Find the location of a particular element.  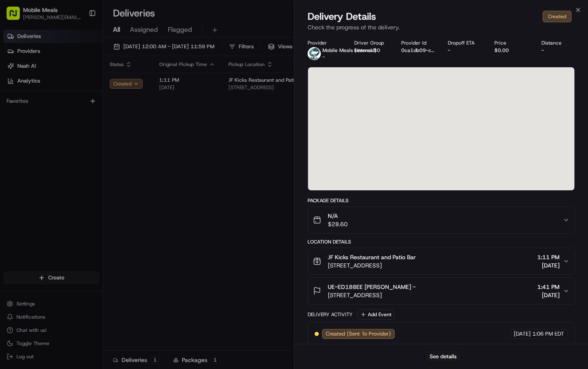

div: Dropoff ETA is located at coordinates (464, 43).